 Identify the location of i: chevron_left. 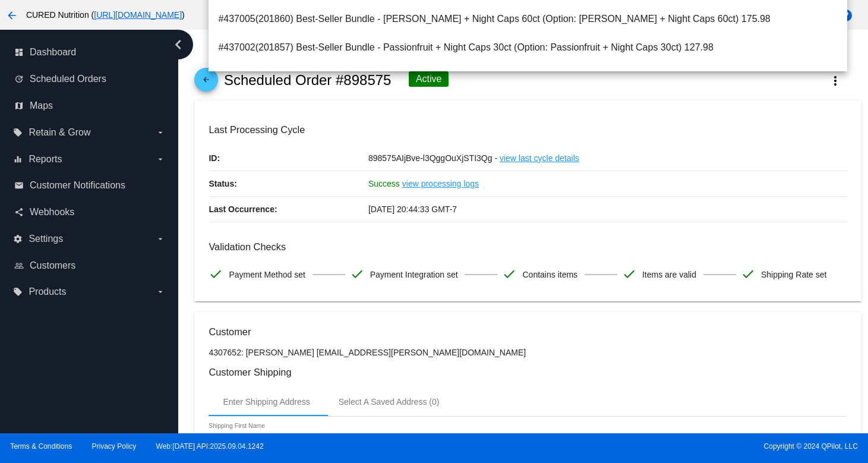
(178, 45).